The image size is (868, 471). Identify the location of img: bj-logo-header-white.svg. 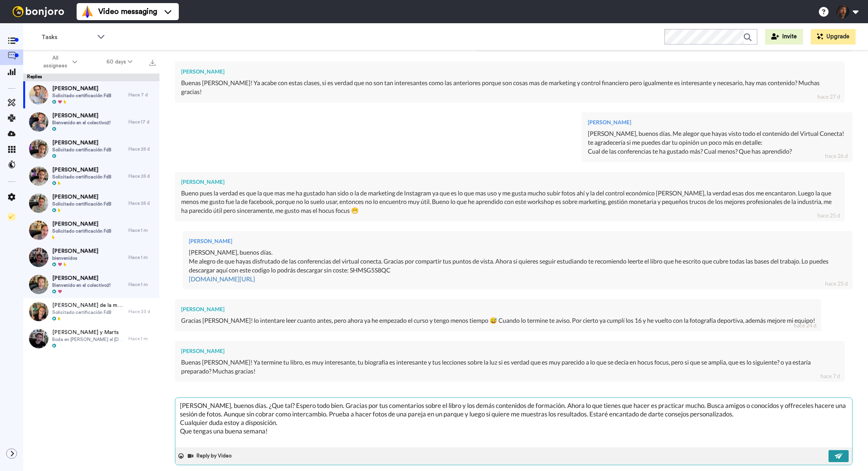
(38, 11).